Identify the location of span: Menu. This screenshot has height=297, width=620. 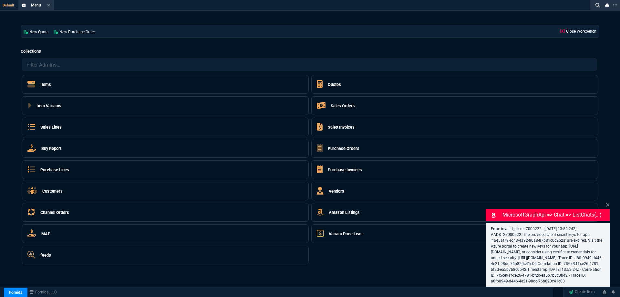
(36, 5).